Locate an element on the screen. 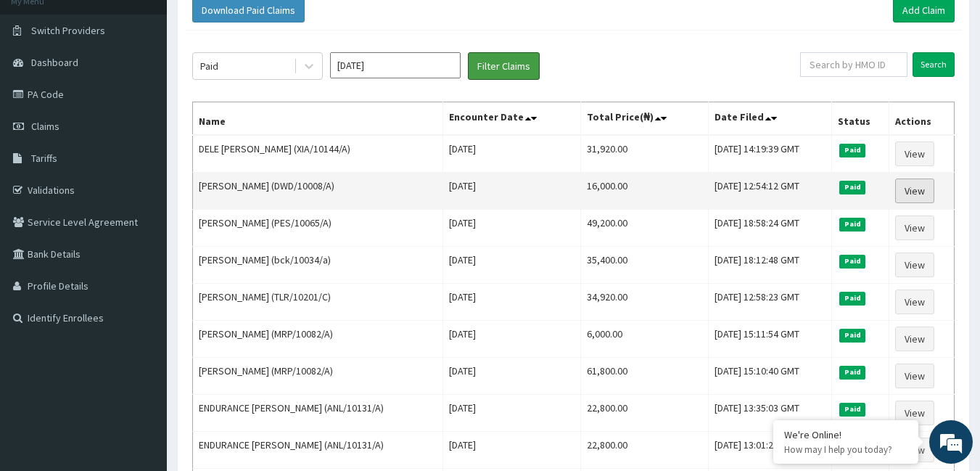 The height and width of the screenshot is (471, 980). span: Dashboard is located at coordinates (55, 63).